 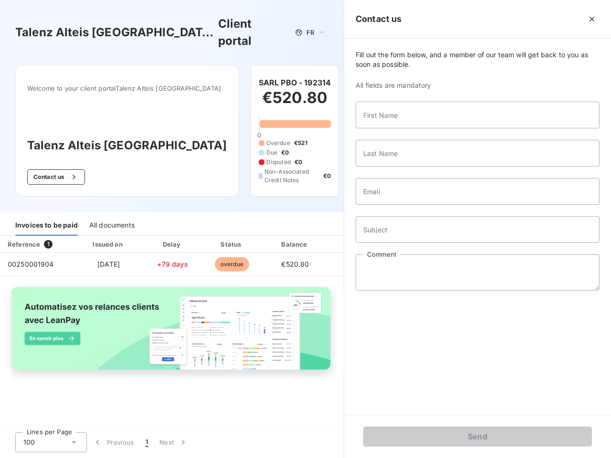 What do you see at coordinates (24, 244) in the screenshot?
I see `div: Reference` at bounding box center [24, 244].